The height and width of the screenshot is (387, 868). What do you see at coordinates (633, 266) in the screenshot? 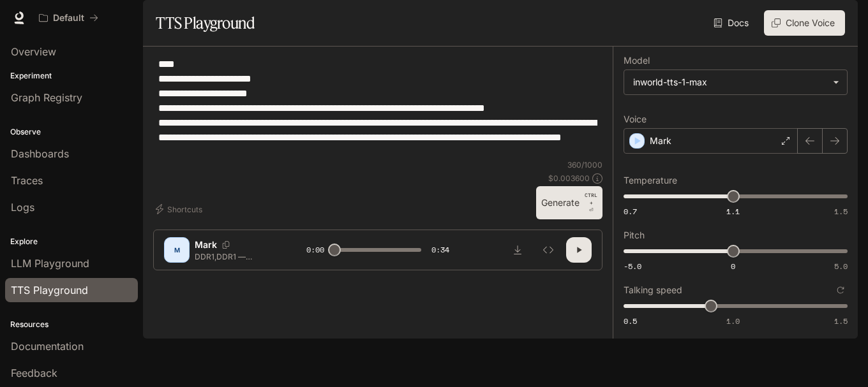
I see `span: -5.0` at bounding box center [633, 266].